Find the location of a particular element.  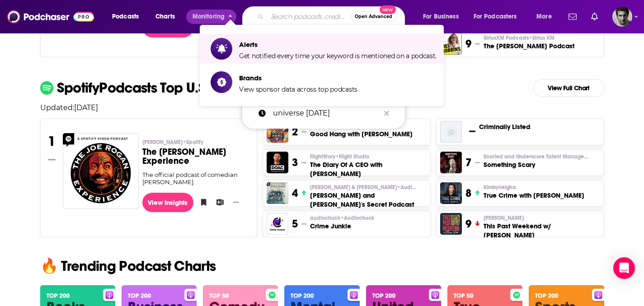

h3: 1 is located at coordinates (52, 141).